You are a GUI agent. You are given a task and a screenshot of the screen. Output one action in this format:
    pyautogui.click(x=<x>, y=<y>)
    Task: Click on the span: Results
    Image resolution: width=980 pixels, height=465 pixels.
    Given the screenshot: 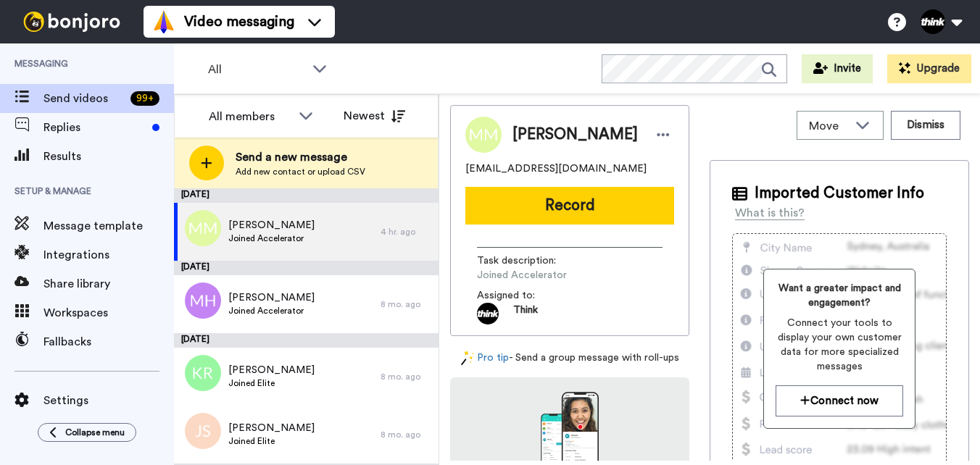 What is the action you would take?
    pyautogui.click(x=108, y=156)
    